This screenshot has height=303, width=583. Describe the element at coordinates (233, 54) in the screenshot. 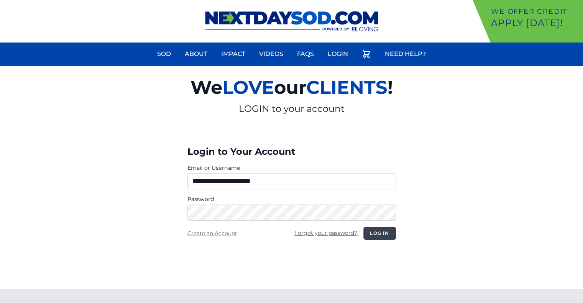

I see `a: Impact` at that location.